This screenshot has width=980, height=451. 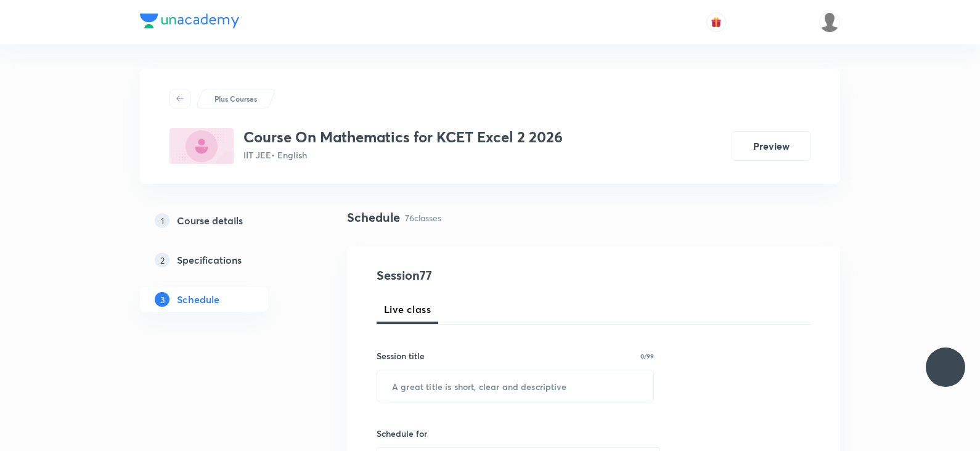 I want to click on img: C3C7953E-DBB6-4739-8288-04B1C827A57C_plus.png, so click(x=202, y=146).